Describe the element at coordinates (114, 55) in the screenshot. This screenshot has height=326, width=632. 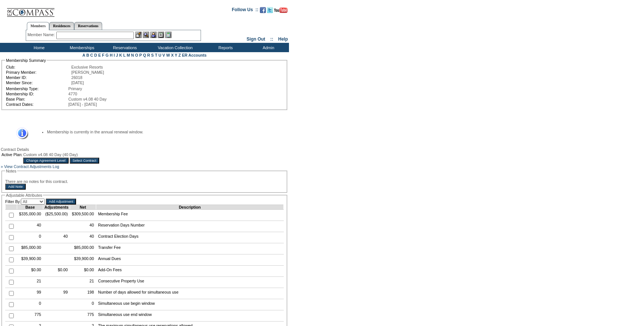
I see `a: I` at that location.